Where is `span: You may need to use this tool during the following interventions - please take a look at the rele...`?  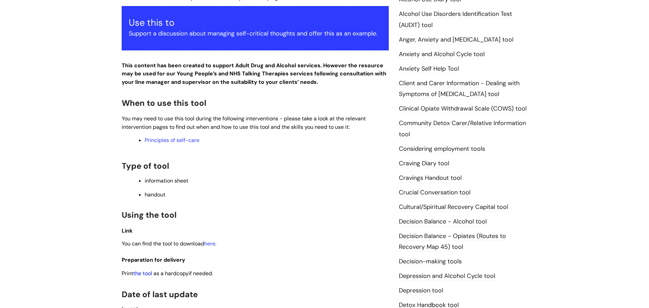
span: You may need to use this tool during the following interventions - please take a look at the rele... is located at coordinates (244, 123).